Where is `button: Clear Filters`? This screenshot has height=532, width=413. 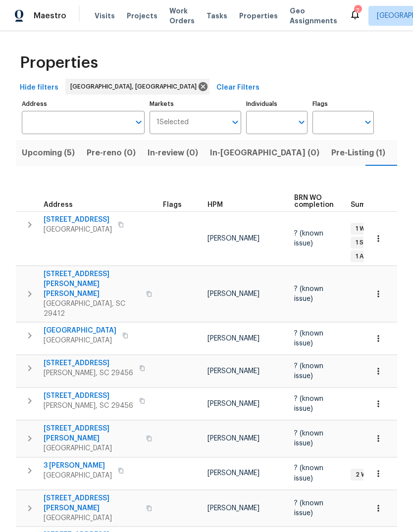
button: Clear Filters is located at coordinates (237, 88).